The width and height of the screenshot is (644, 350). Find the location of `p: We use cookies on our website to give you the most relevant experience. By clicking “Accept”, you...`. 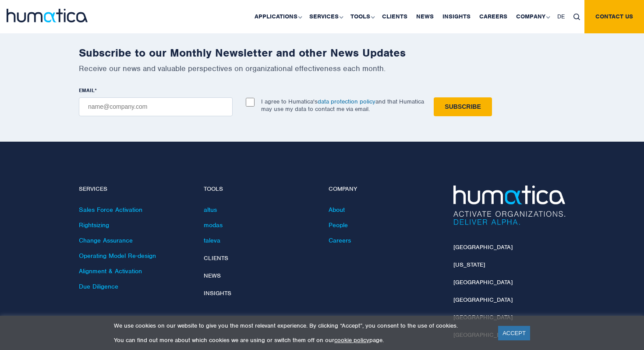

p: We use cookies on our website to give you the most relevant experience. By clicking “Accept”, you... is located at coordinates (300, 325).